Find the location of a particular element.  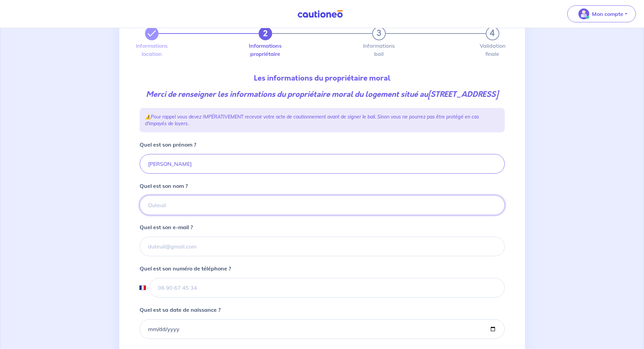

input: birthdate.placeholder is located at coordinates (322, 329).